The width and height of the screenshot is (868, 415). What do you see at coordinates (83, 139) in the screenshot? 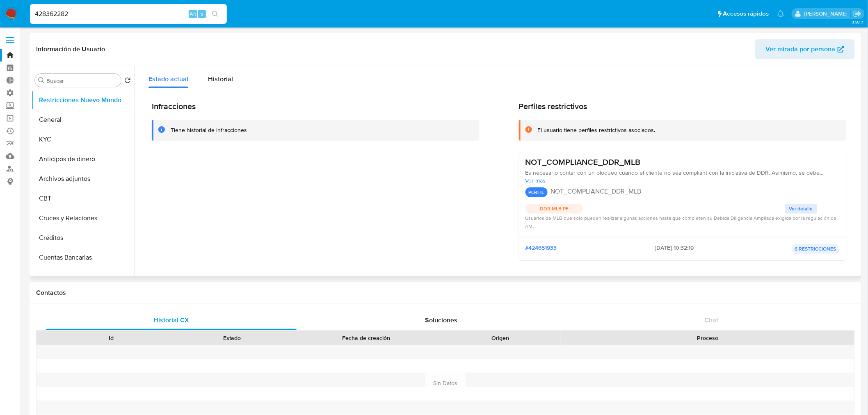
I see `button: KYC` at bounding box center [83, 139].